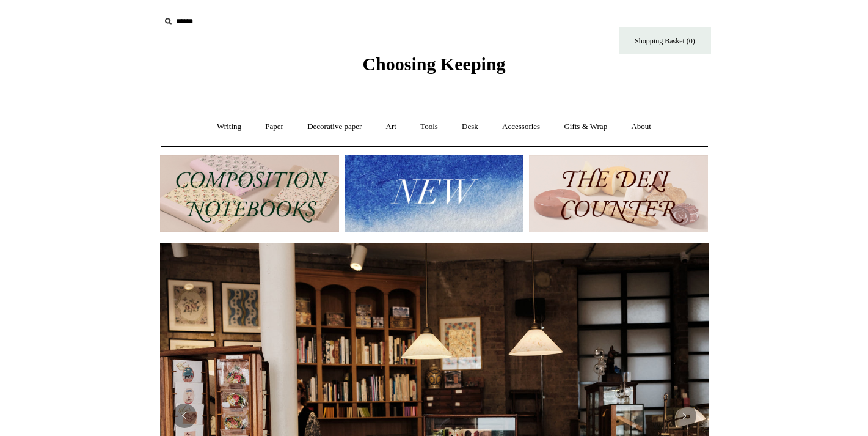  What do you see at coordinates (521, 127) in the screenshot?
I see `a: Accessories` at bounding box center [521, 127].